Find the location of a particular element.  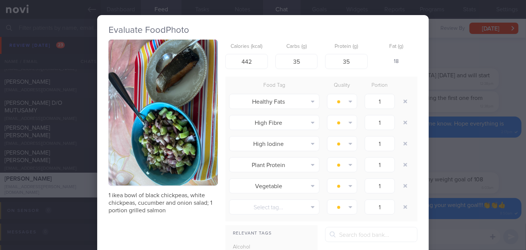

input: 9 is located at coordinates (346, 61).